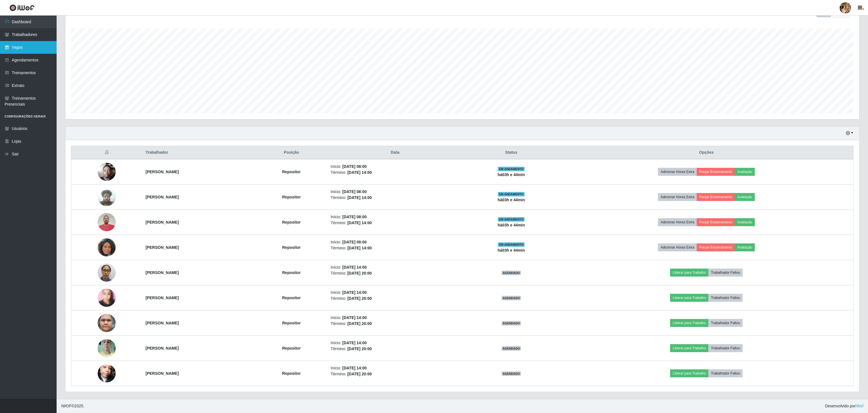 The width and height of the screenshot is (868, 413). What do you see at coordinates (106, 172) in the screenshot?
I see `img: 1740137875720.jpeg` at bounding box center [106, 172].